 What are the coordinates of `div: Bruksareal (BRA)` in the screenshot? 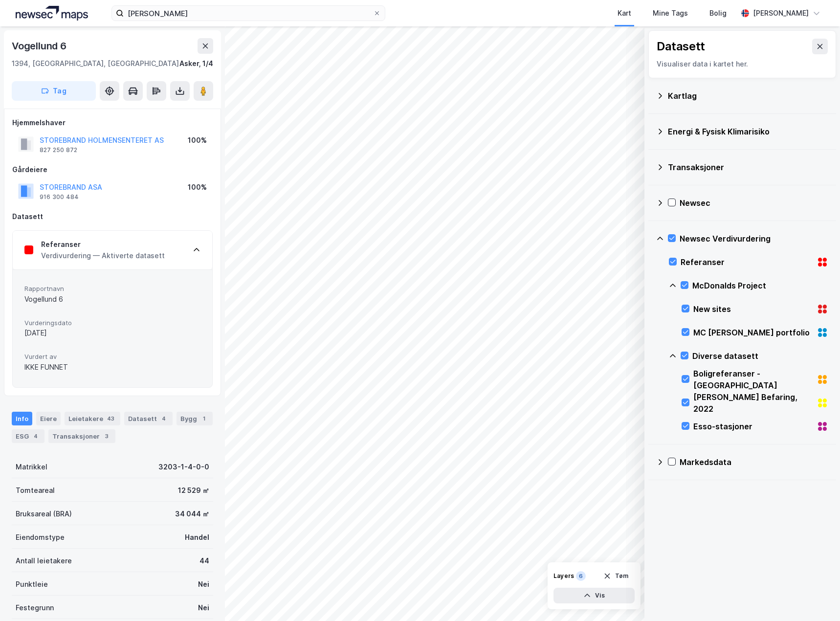 It's located at (43, 514).